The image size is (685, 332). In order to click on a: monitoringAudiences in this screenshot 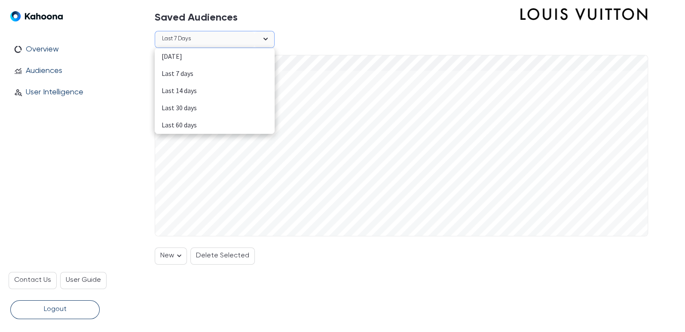, I will do `click(70, 71)`.